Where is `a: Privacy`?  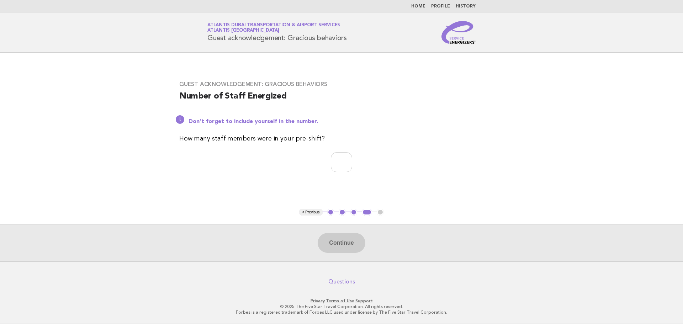 a: Privacy is located at coordinates (318, 301).